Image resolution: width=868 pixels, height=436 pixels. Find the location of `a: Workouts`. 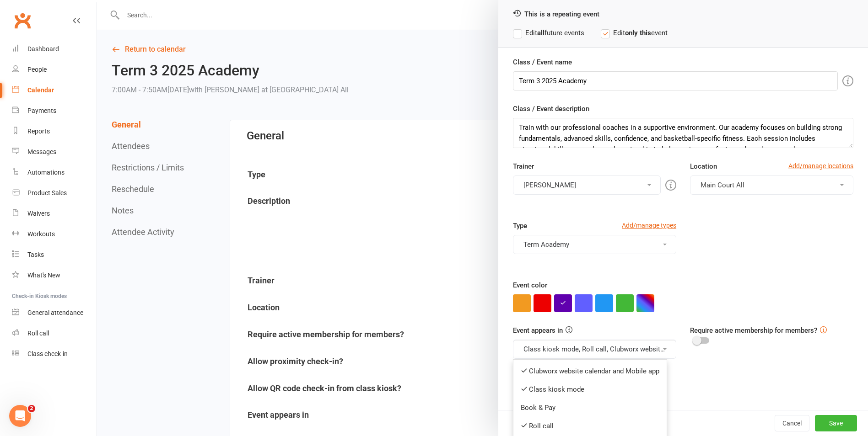

a: Workouts is located at coordinates (54, 234).